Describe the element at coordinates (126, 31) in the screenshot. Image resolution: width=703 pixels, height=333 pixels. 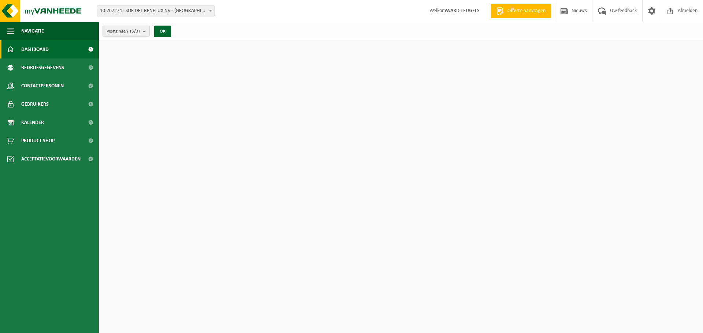
I see `button: Vestigingen(3/3)` at that location.